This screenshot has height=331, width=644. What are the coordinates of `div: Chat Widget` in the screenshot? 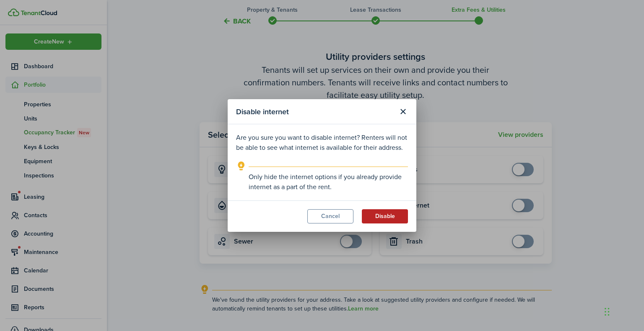 It's located at (623, 311).